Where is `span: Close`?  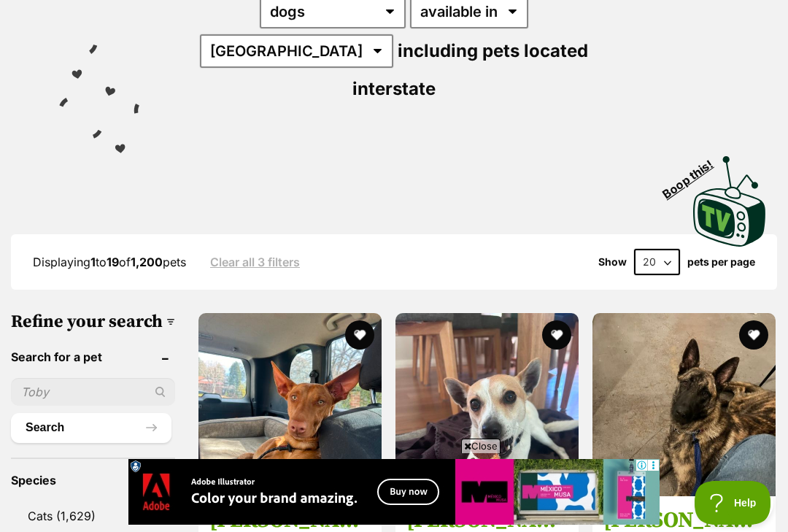 span: Close is located at coordinates (481, 446).